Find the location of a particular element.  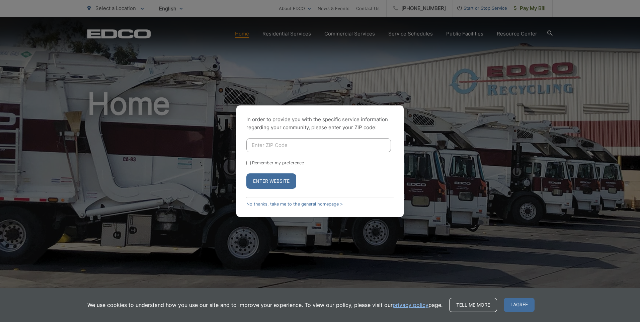

span: I agree is located at coordinates (519, 305).